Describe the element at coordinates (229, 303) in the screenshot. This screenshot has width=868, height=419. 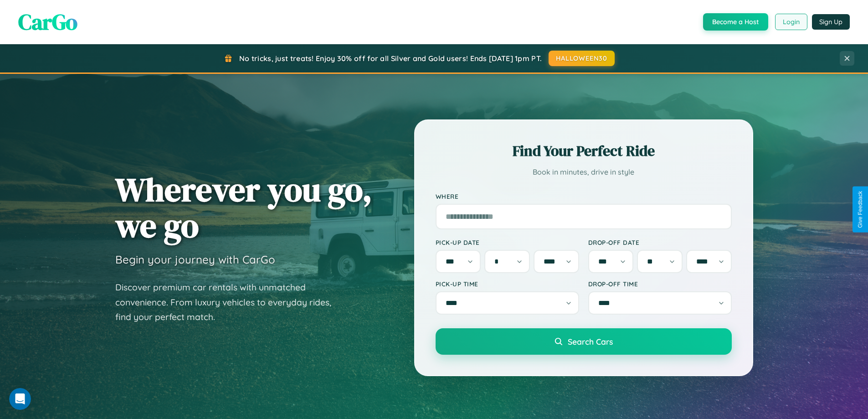
I see `p: Discover premium car rentals with unmatched convenience. From luxury vehicles to everyday rides, ...` at that location.